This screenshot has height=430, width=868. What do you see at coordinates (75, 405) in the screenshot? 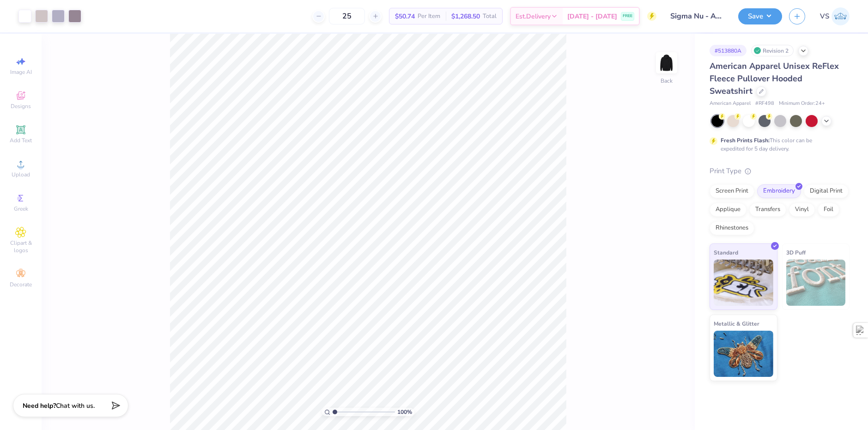
I see `span: Chat with us.` at bounding box center [75, 405].